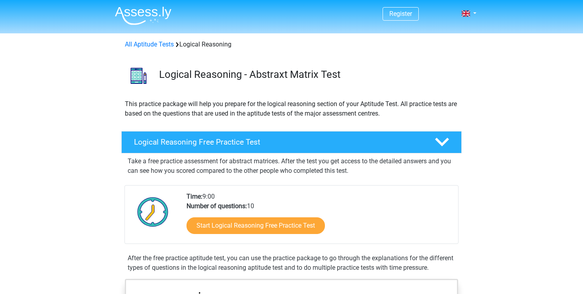 The height and width of the screenshot is (294, 583). What do you see at coordinates (292, 263) in the screenshot?
I see `div: After the free practice aptitude test, you can use the practice package to go through the explana...` at bounding box center [292, 263].